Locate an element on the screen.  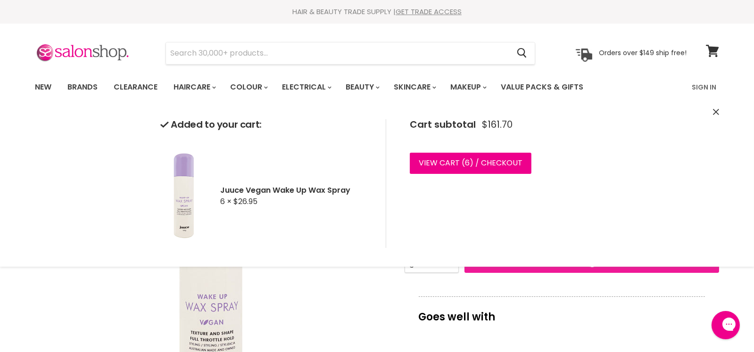
button: Close is located at coordinates (715, 112).